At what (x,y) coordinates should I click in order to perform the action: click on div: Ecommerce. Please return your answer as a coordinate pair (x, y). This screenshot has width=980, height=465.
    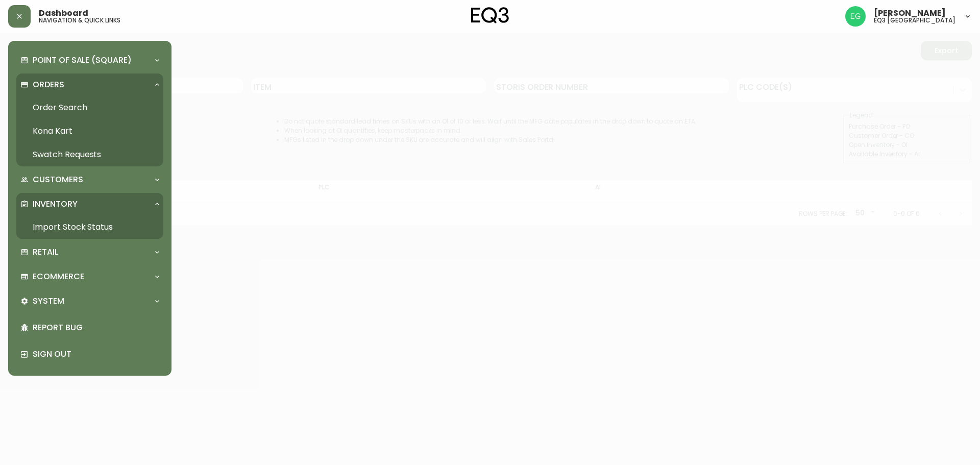
    Looking at the image, I should click on (90, 277).